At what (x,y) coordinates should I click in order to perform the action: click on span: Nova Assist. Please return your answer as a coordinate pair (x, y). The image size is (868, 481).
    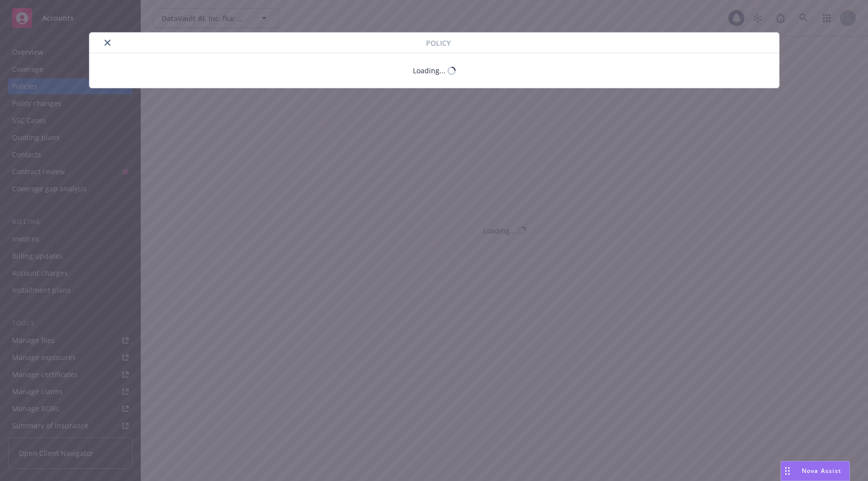
    Looking at the image, I should click on (821, 471).